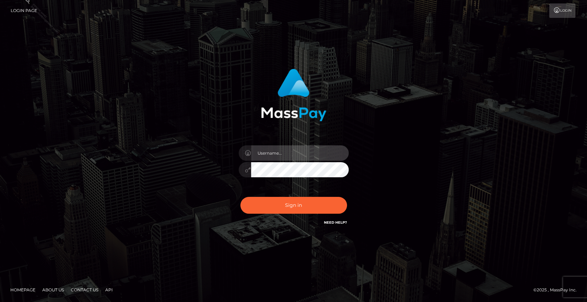 This screenshot has width=587, height=302. What do you see at coordinates (85, 290) in the screenshot?
I see `a: Contact Us` at bounding box center [85, 290].